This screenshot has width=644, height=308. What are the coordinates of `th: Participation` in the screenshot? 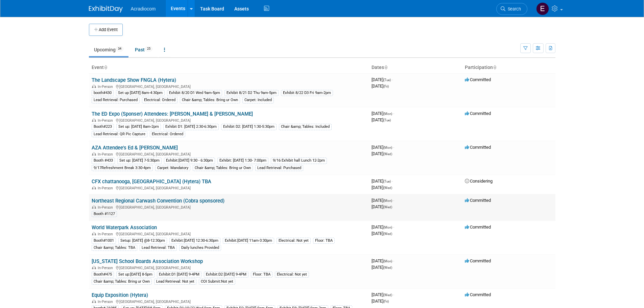 It's located at (509, 67).